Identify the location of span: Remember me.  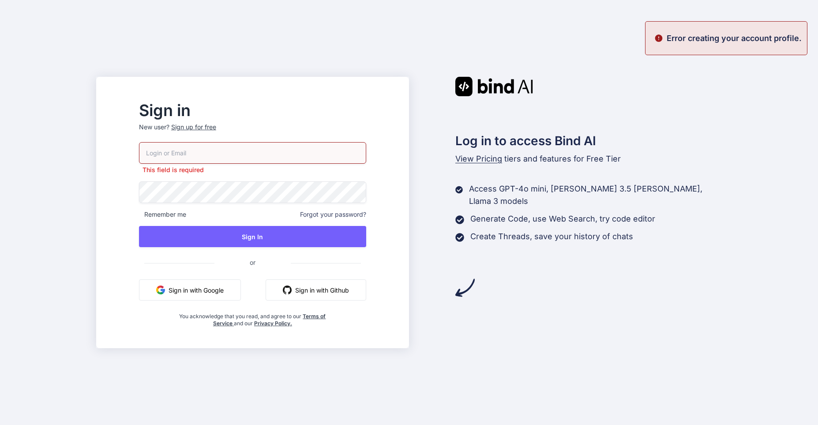
(162, 214).